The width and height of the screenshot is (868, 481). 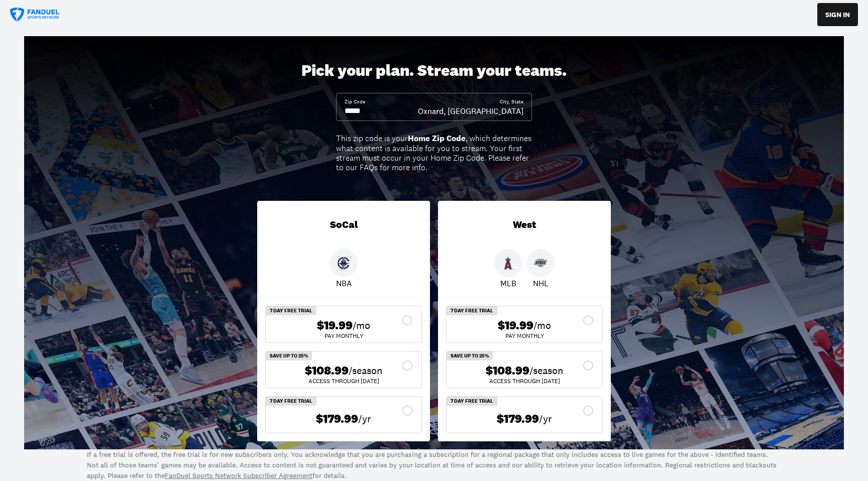 I want to click on img: Angels, so click(x=509, y=263).